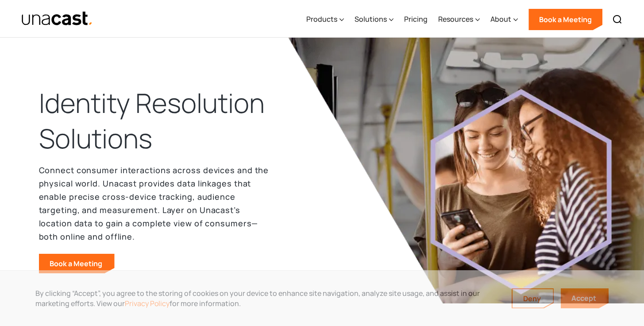  What do you see at coordinates (585, 298) in the screenshot?
I see `a: Accept` at bounding box center [585, 298].